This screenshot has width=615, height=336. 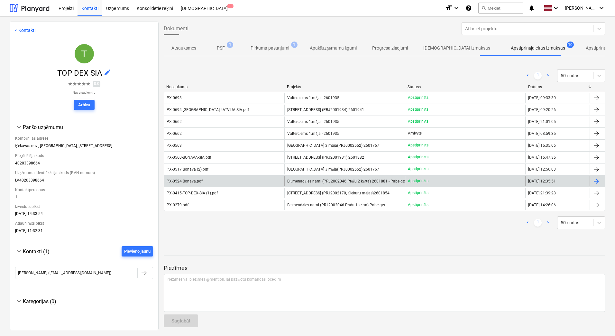 What do you see at coordinates (84, 53) in the screenshot?
I see `span: T` at bounding box center [84, 53].